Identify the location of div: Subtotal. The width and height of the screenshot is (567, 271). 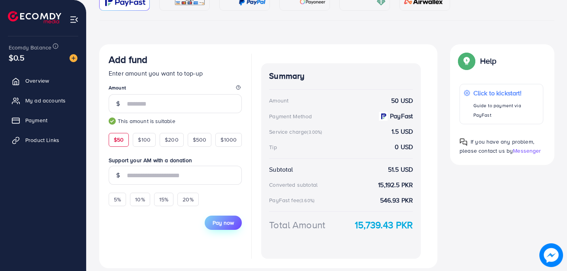
(281, 169).